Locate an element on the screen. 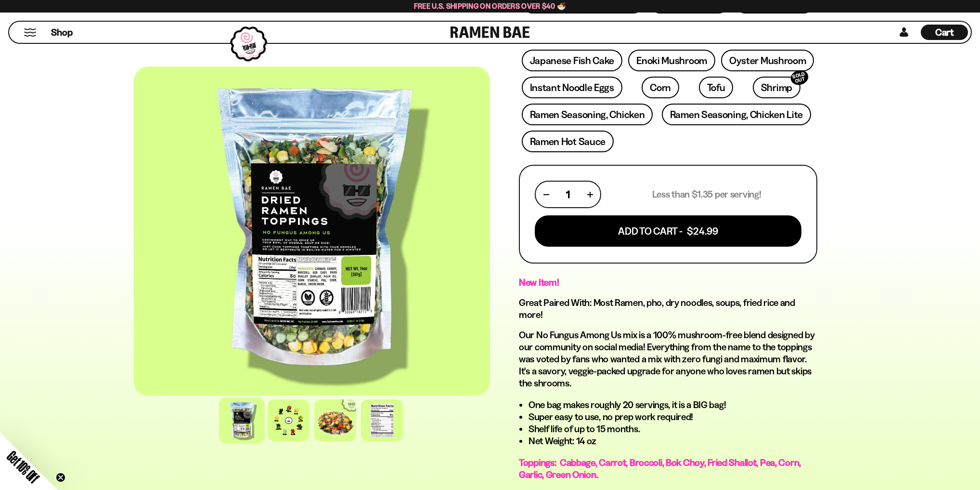 This screenshot has height=490, width=980. p: Less than $1.35 per serving! is located at coordinates (707, 194).